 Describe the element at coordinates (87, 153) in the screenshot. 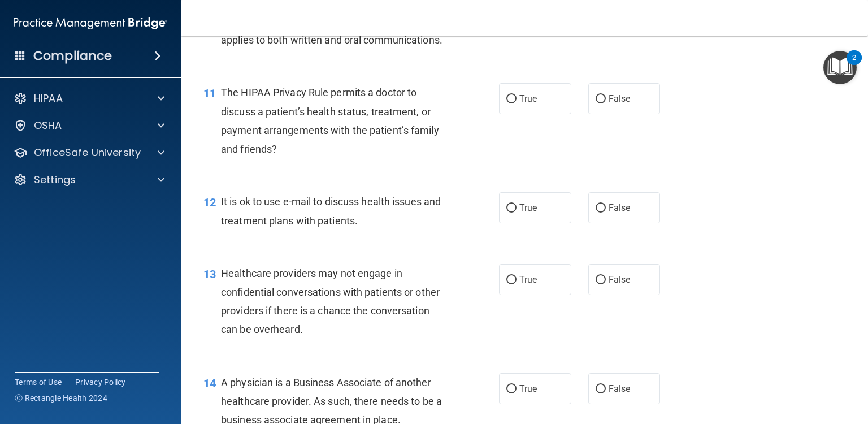

I see `p: OfficeSafe University` at that location.